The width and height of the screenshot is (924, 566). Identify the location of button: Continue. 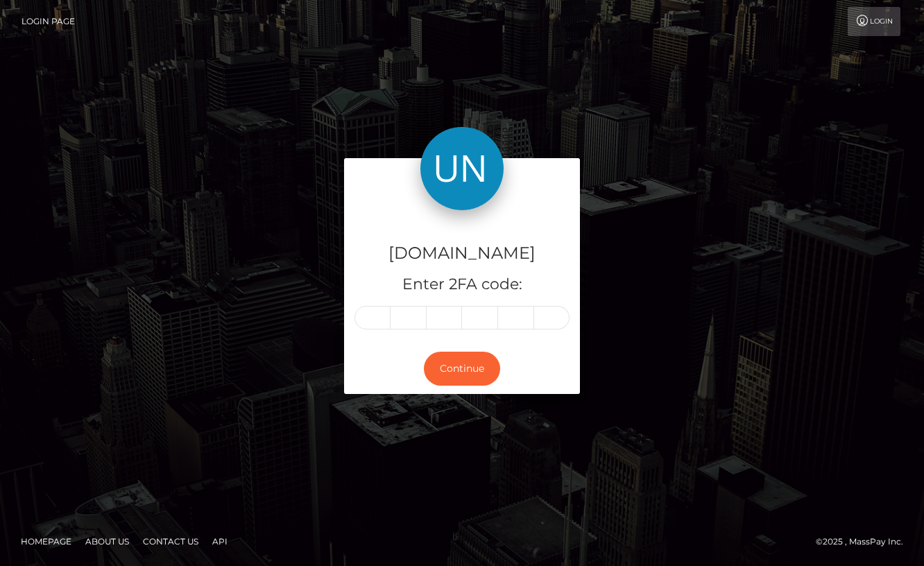
(462, 368).